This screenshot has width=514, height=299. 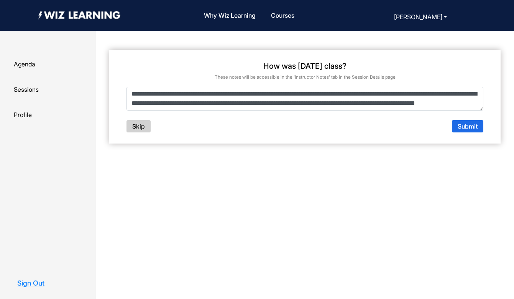 What do you see at coordinates (23, 115) in the screenshot?
I see `button: Profile` at bounding box center [23, 115].